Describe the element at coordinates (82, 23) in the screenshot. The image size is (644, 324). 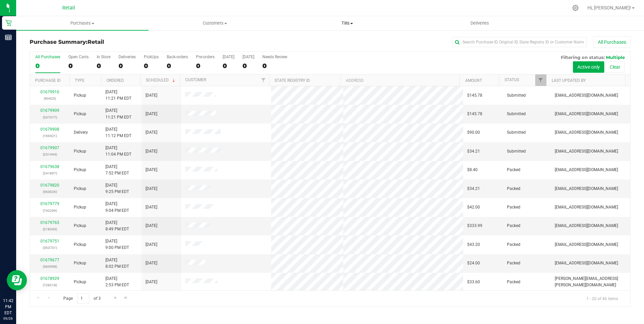
I see `span: Purchases` at that location.